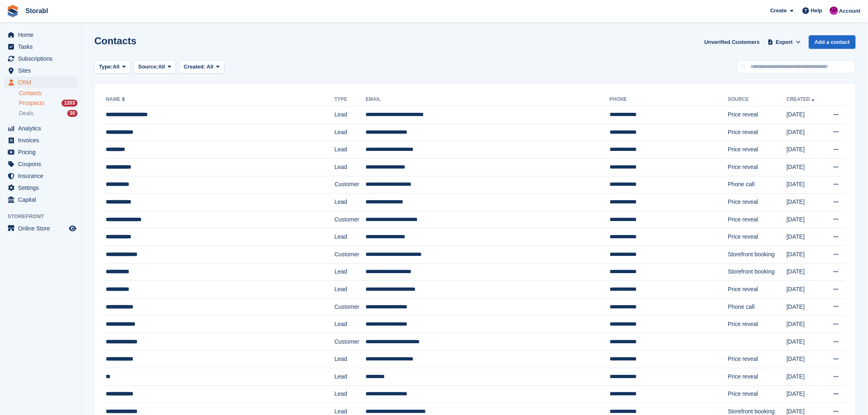 This screenshot has width=868, height=415. What do you see at coordinates (44, 217) in the screenshot?
I see `span: Storefront` at bounding box center [44, 217].